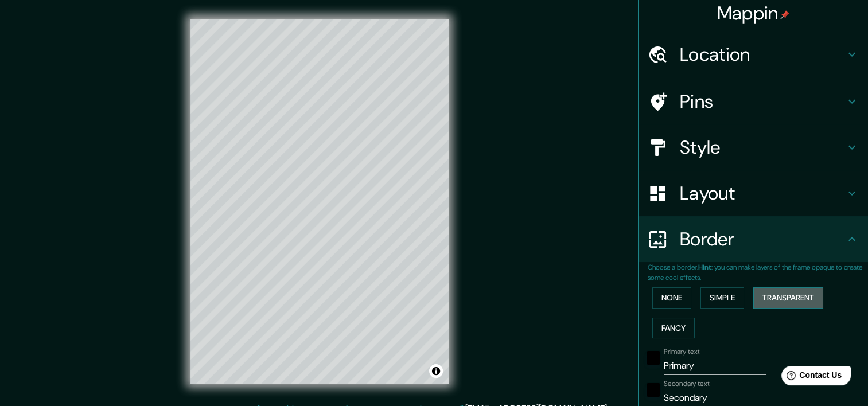 This screenshot has height=406, width=868. Describe the element at coordinates (704, 267) in the screenshot. I see `b: Hint` at that location.